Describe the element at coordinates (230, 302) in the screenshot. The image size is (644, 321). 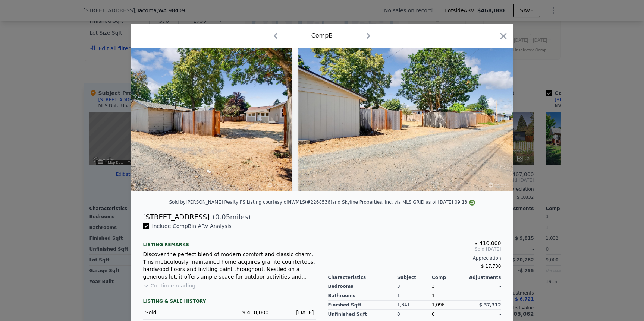
I see `div: LISTING & SALE HISTORY` at that location.